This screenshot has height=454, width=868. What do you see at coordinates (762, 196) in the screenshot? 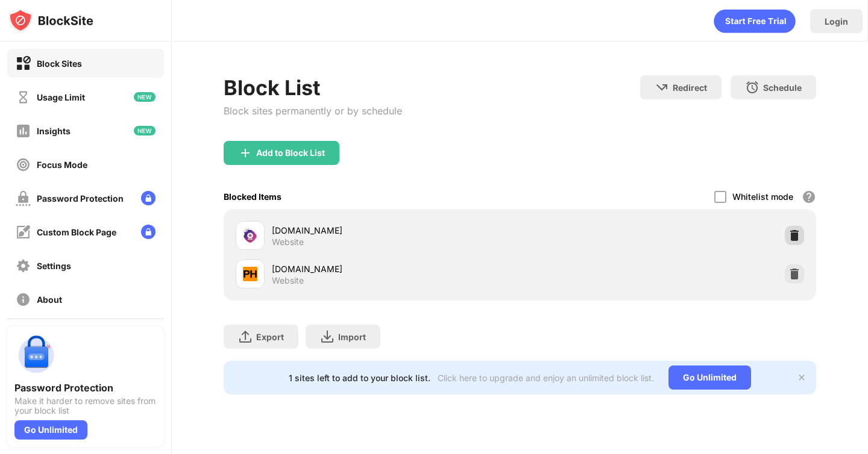
I see `div: Whitelist mode` at bounding box center [762, 196].